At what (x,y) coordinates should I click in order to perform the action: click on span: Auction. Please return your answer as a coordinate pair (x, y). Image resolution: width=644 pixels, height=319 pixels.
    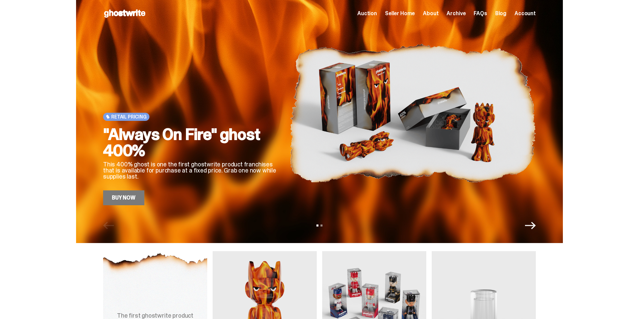
    Looking at the image, I should click on (367, 13).